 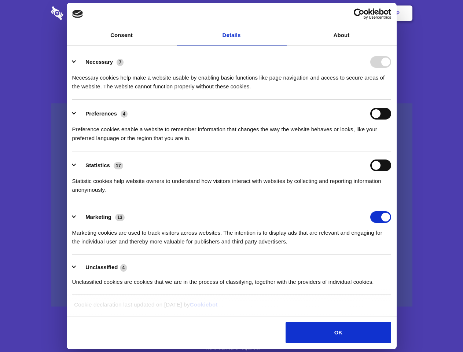 I want to click on div: Preference cookies enable a website to remember information that changes the way the website beha..., so click(x=232, y=131).